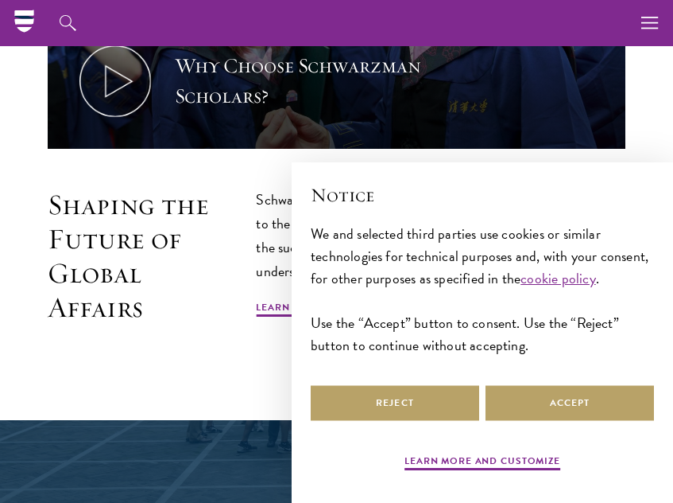 This screenshot has width=673, height=503. I want to click on h2: Shaping the Future of Global Affairs, so click(136, 255).